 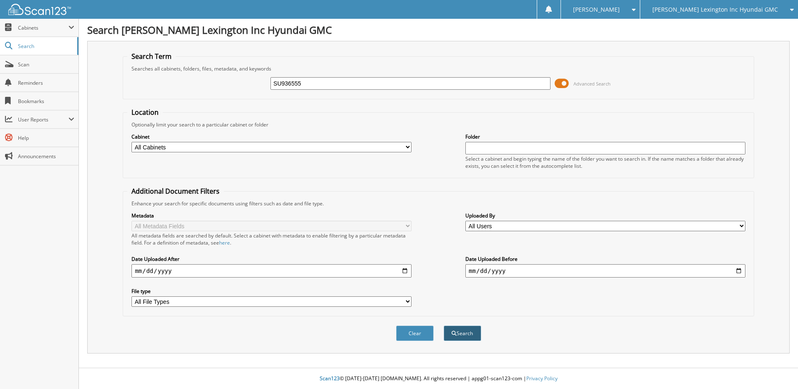 I want to click on input: end, so click(x=605, y=271).